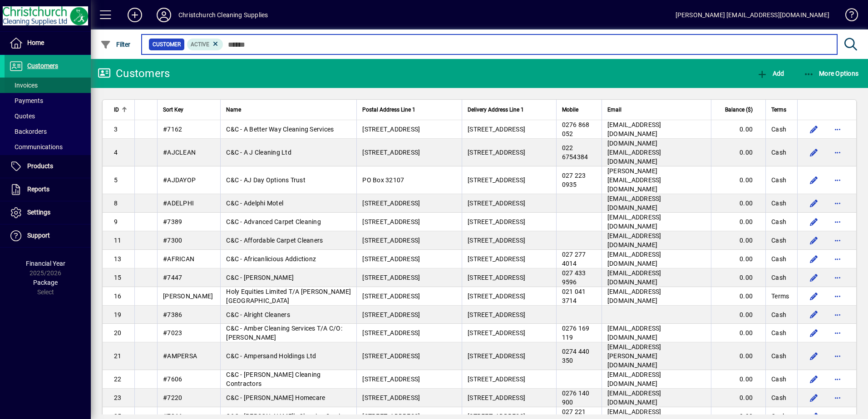 This screenshot has height=419, width=868. What do you see at coordinates (116, 153) in the screenshot?
I see `span: 4` at bounding box center [116, 153].